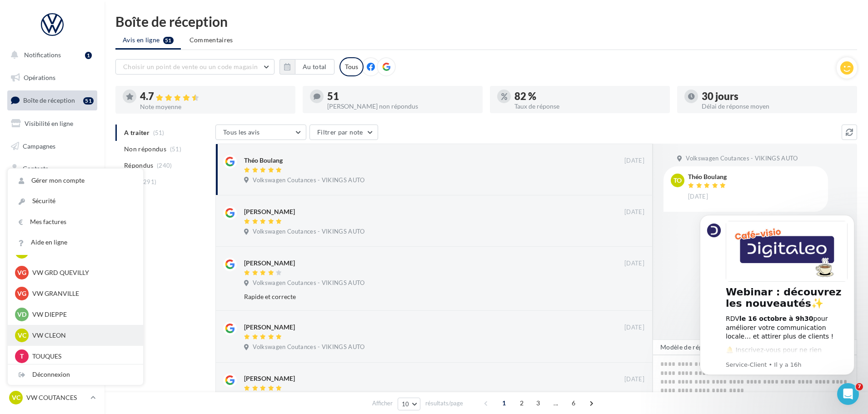  I want to click on a: Médiathèque, so click(52, 192).